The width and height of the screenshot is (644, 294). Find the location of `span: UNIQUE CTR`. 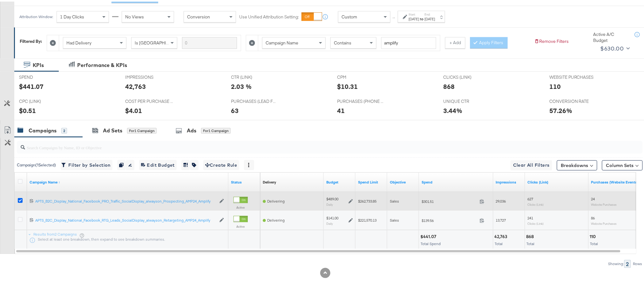

span: UNIQUE CTR is located at coordinates (467, 100).